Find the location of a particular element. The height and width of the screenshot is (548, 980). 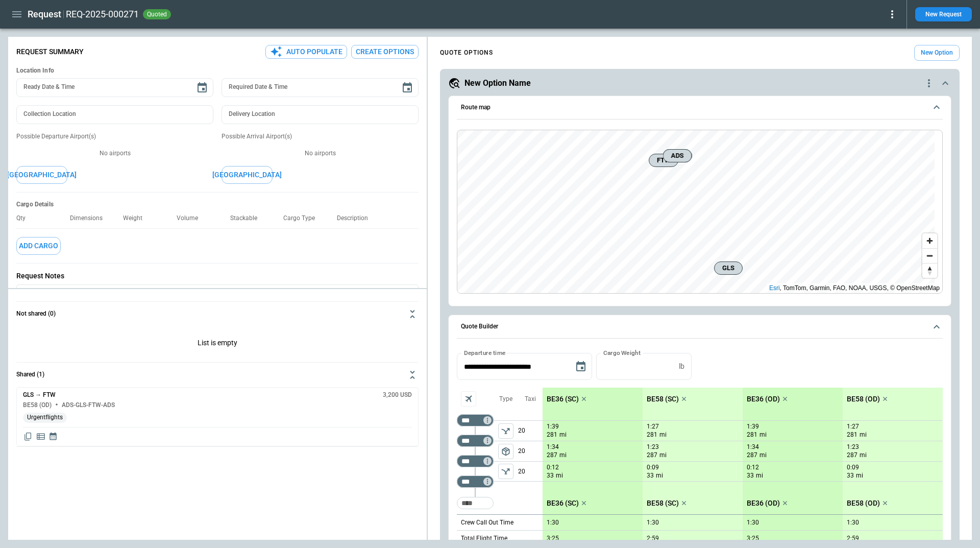

p: Request Summary is located at coordinates (50, 51).